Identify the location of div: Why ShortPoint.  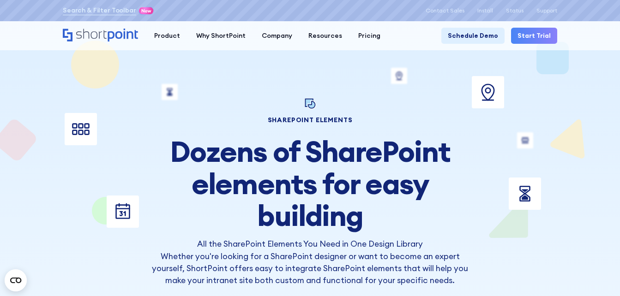
(221, 36).